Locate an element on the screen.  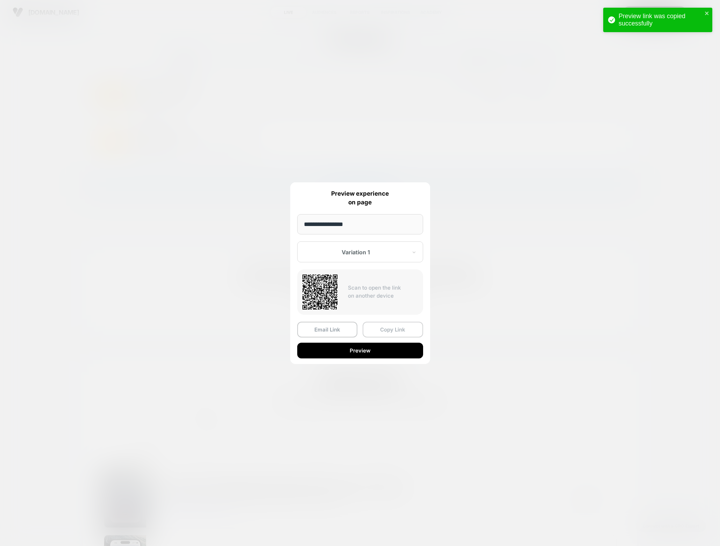
button: Preview is located at coordinates (360, 351).